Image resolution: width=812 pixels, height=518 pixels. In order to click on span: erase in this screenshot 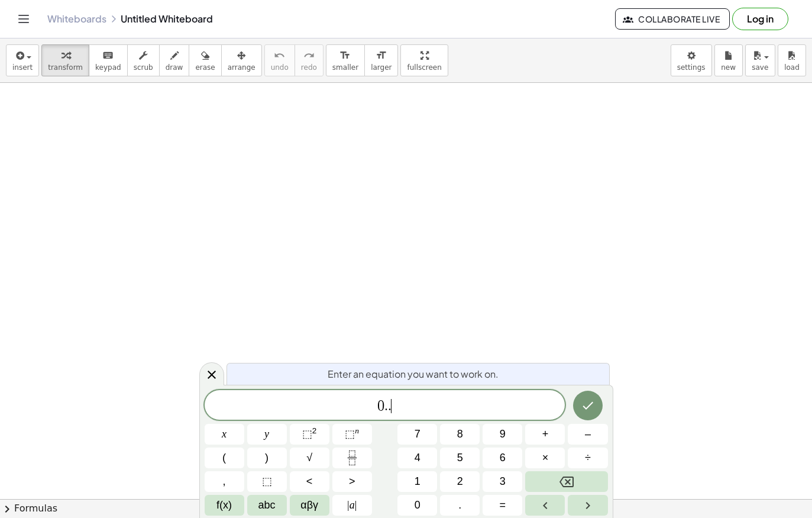, I will do `click(205, 67)`.